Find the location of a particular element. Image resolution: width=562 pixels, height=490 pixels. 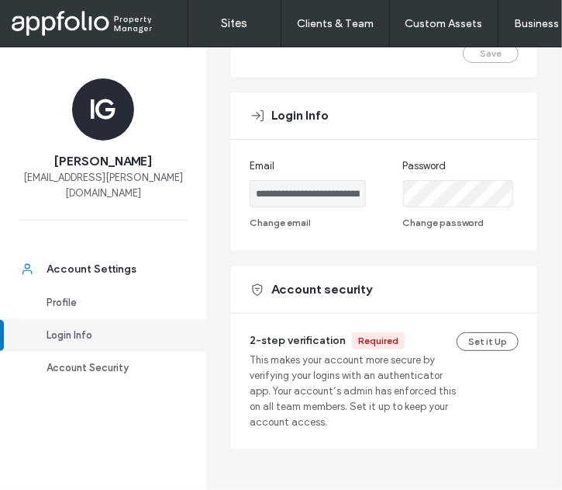

div: Profile is located at coordinates (110, 303).